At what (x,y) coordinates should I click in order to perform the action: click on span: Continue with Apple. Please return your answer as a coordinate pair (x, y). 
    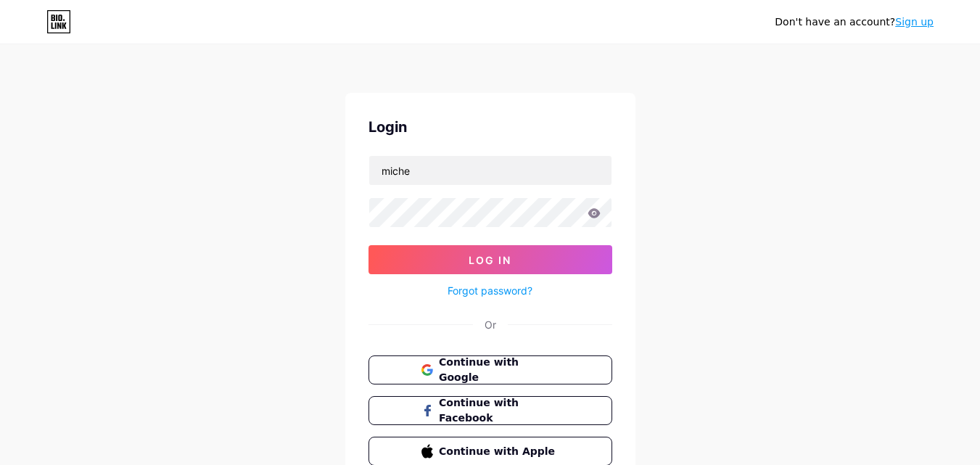
    Looking at the image, I should click on (499, 451).